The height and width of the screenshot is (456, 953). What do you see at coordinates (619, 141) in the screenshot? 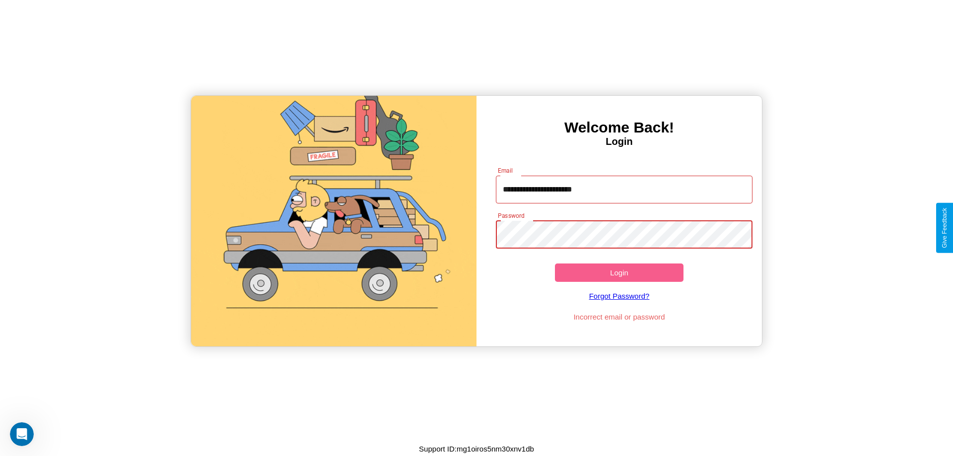
I see `h4: Login` at bounding box center [619, 141].